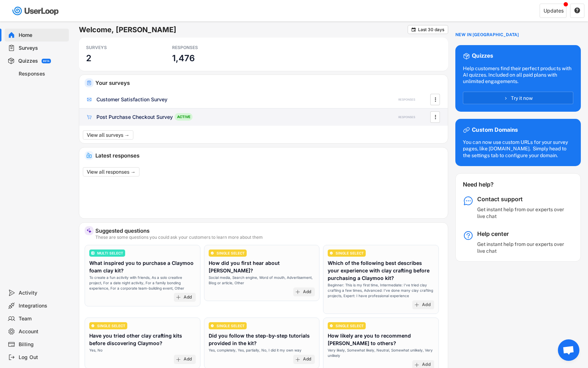 This screenshot has height=368, width=588. What do you see at coordinates (42, 332) in the screenshot?
I see `div: Account` at bounding box center [42, 332].